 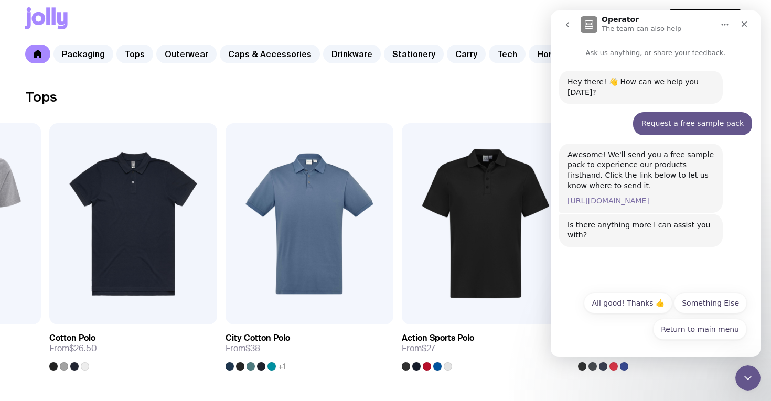 What do you see at coordinates (38, 14) in the screenshot?
I see `img: Profile image for Operator` at bounding box center [38, 14].